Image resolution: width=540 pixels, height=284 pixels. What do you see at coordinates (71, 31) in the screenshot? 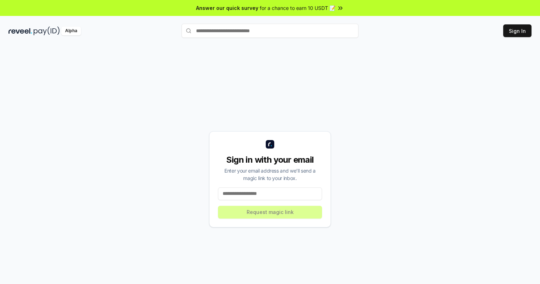
I see `div: Alpha` at bounding box center [71, 31].